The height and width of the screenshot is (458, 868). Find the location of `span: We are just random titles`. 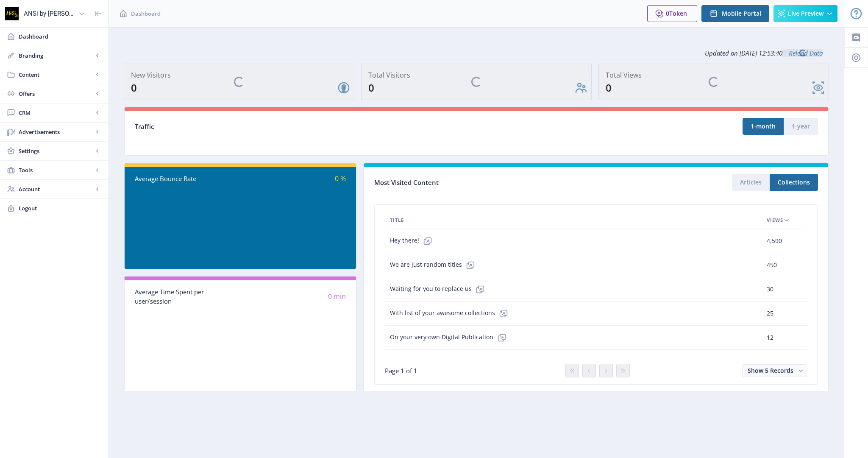

span: We are just random titles is located at coordinates (434, 265).